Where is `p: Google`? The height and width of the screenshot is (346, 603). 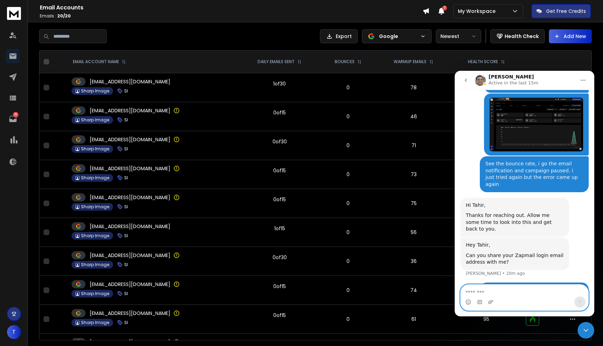
p: Google is located at coordinates (398, 36).